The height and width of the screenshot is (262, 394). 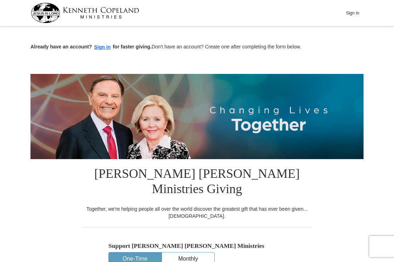 What do you see at coordinates (85, 13) in the screenshot?
I see `img: kcm-header-logo.svg` at bounding box center [85, 13].